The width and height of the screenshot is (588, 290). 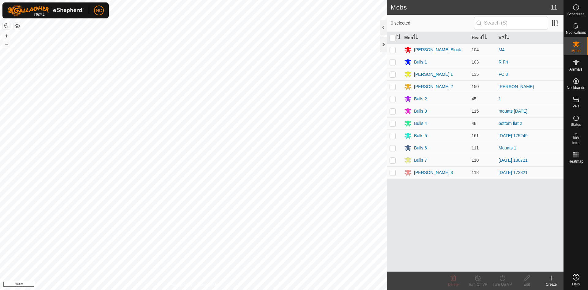 What do you see at coordinates (576, 51) in the screenshot?
I see `span: Mobs` at bounding box center [576, 51].